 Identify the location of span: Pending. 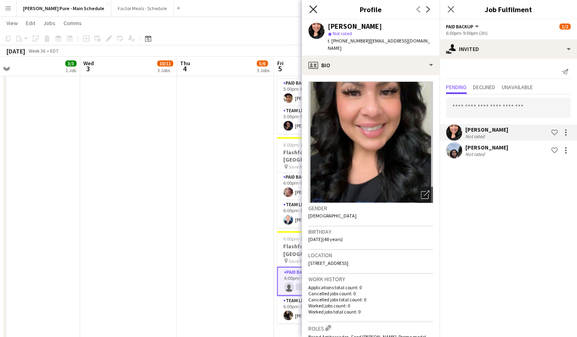
(456, 87).